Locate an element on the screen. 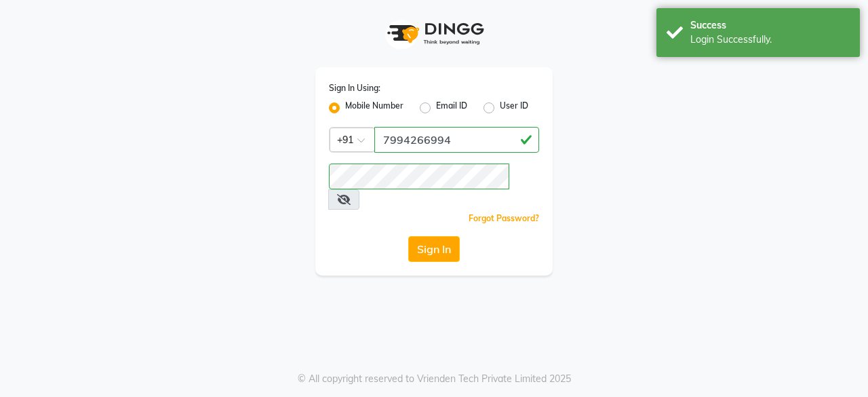 The height and width of the screenshot is (397, 868). button: Sign In is located at coordinates (434, 249).